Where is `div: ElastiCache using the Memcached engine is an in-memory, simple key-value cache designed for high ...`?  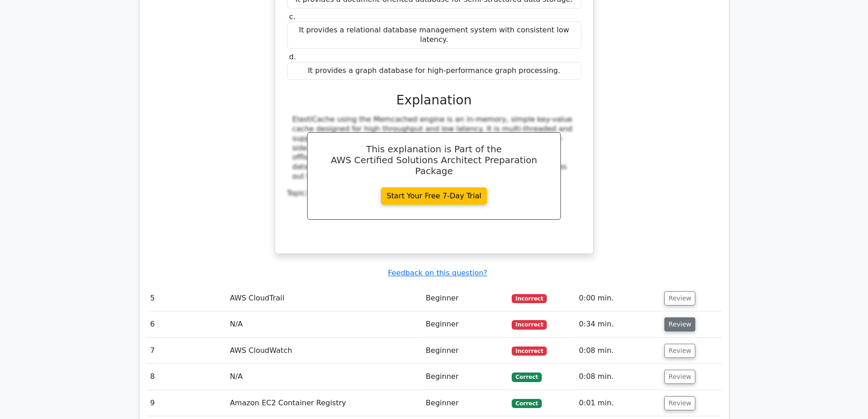
div: ElastiCache using the Memcached engine is an in-memory, simple key-value cache designed for high ... is located at coordinates (434, 148).